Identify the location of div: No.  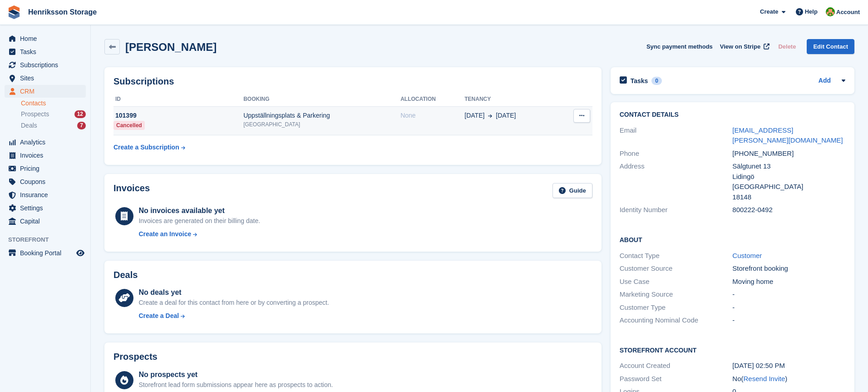
(789, 379).